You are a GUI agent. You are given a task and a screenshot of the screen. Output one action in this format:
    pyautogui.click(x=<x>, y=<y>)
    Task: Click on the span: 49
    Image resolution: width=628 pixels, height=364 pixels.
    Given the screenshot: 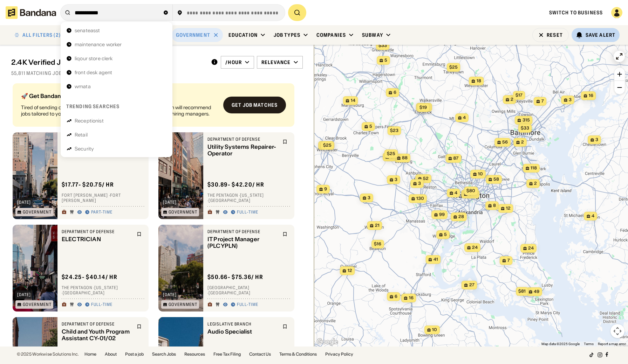 What is the action you would take?
    pyautogui.click(x=536, y=291)
    